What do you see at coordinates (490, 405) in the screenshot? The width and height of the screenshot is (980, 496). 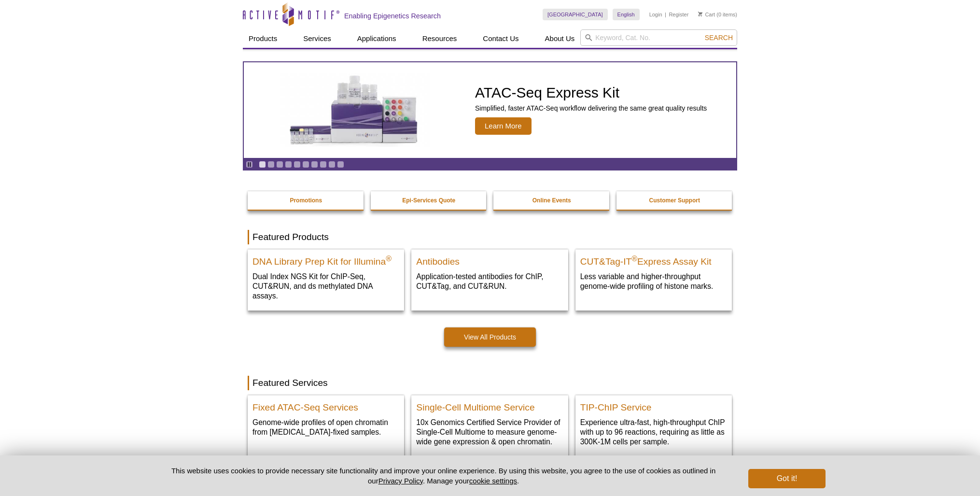 I see `h2: Single-Cell Multiome Service` at bounding box center [490, 405].